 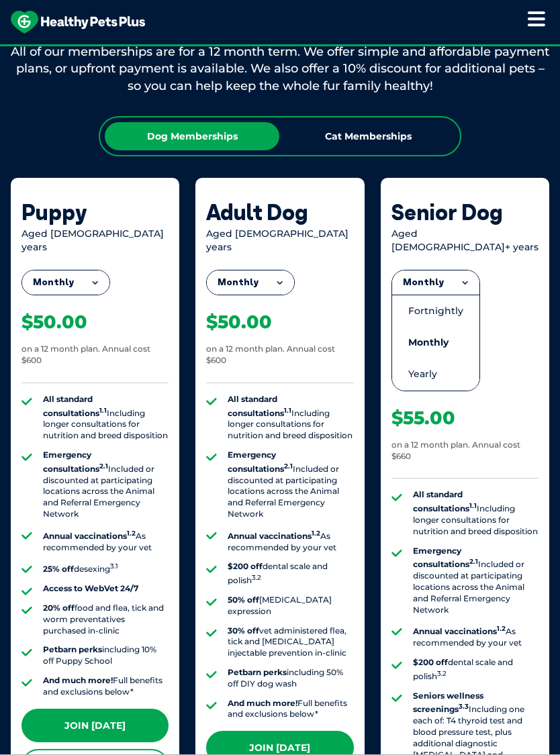 I want to click on li: desexing, so click(x=106, y=568).